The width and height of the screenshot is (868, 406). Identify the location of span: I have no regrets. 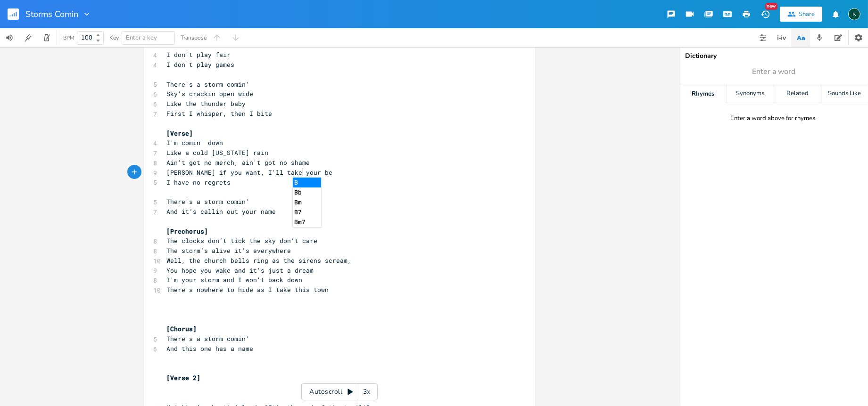
(199, 183).